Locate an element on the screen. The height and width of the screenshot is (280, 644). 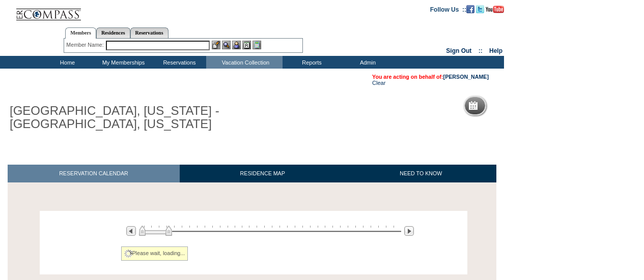
img: b_edit.gif is located at coordinates (216, 45).